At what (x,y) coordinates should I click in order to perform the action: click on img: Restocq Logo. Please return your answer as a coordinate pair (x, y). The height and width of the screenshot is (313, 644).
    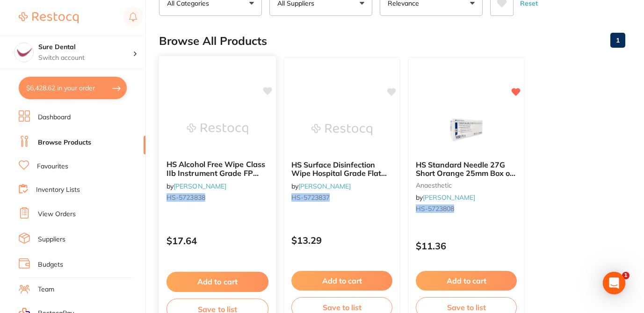
    Looking at the image, I should click on (49, 18).